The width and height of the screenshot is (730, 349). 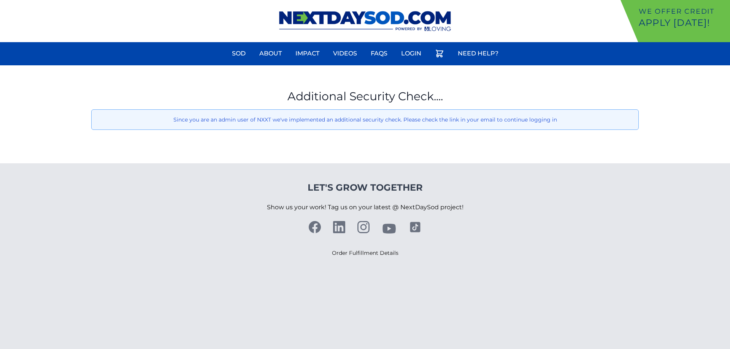 What do you see at coordinates (270, 54) in the screenshot?
I see `a: About` at bounding box center [270, 54].